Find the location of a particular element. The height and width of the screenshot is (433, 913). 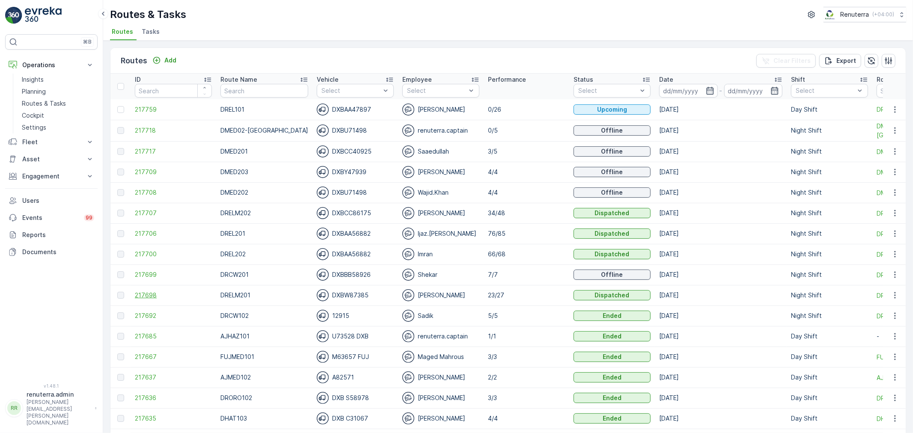

p: ( +04:00 ) is located at coordinates (883, 15).